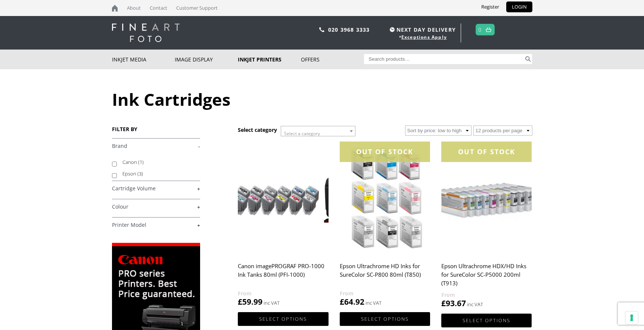 Image resolution: width=644 pixels, height=330 pixels. I want to click on h1: Ink Cartridges, so click(322, 99).